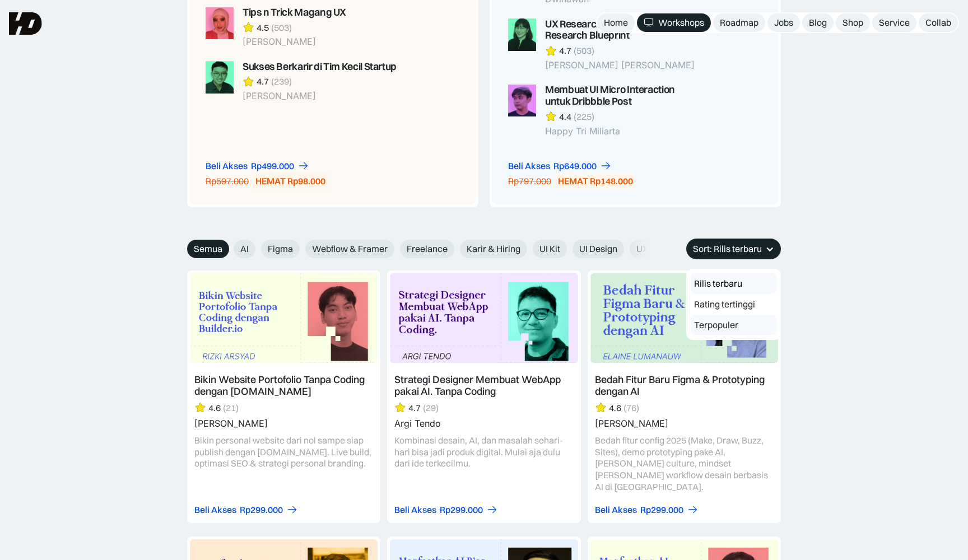 The width and height of the screenshot is (968, 560). Describe the element at coordinates (294, 13) in the screenshot. I see `div: Tips n Trick Magang UX` at that location.